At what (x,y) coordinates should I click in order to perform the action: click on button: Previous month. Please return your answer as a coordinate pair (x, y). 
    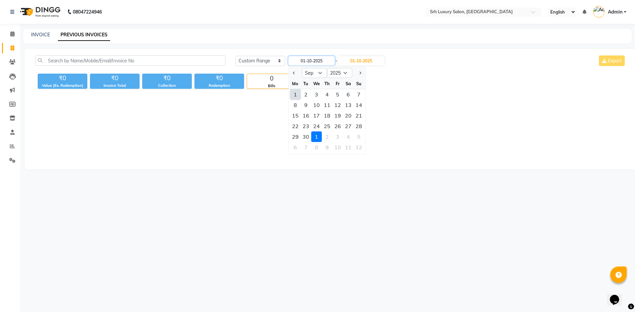
    Looking at the image, I should click on (294, 73).